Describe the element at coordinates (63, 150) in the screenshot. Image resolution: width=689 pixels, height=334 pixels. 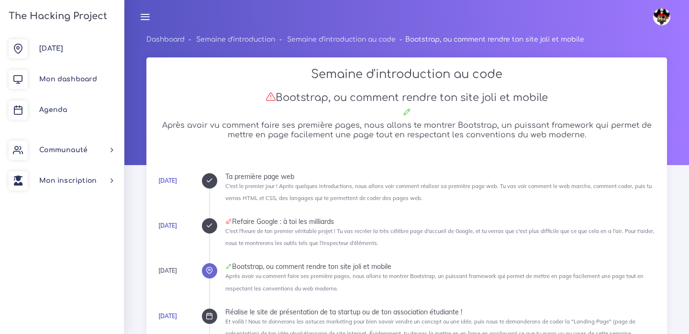
I see `span: Communauté` at that location.